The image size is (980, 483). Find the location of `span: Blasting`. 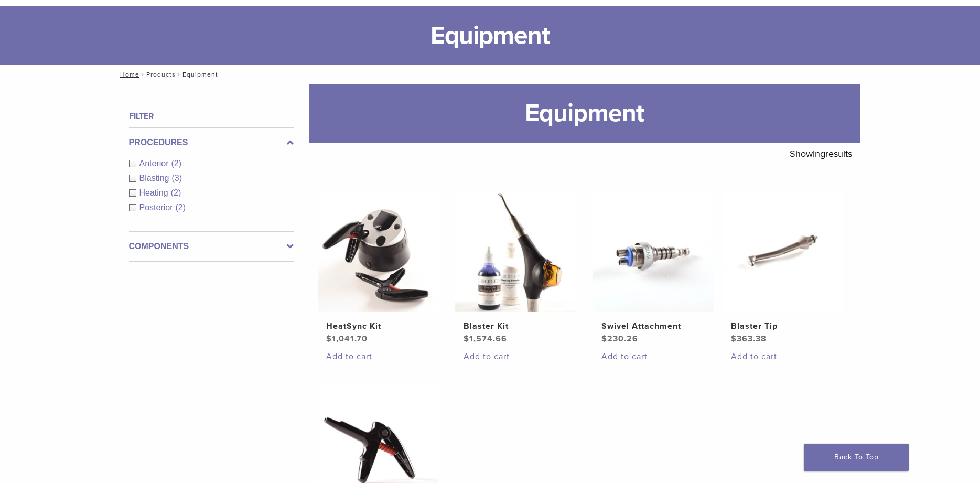

span: Blasting is located at coordinates (156, 178).